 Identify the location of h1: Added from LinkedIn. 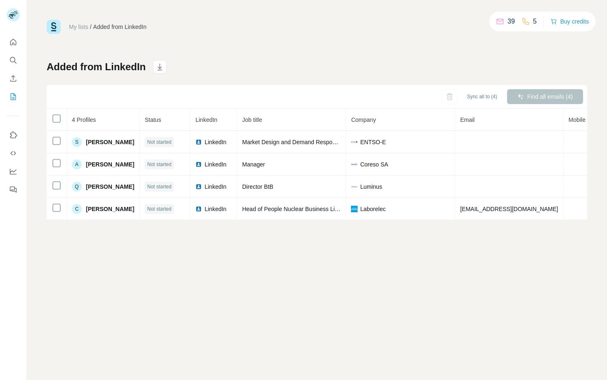
(96, 67).